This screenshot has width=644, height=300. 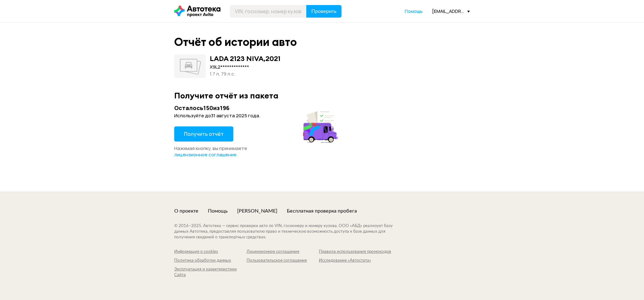 I want to click on div: LADA 2123 NIVA , 2021, so click(x=245, y=58).